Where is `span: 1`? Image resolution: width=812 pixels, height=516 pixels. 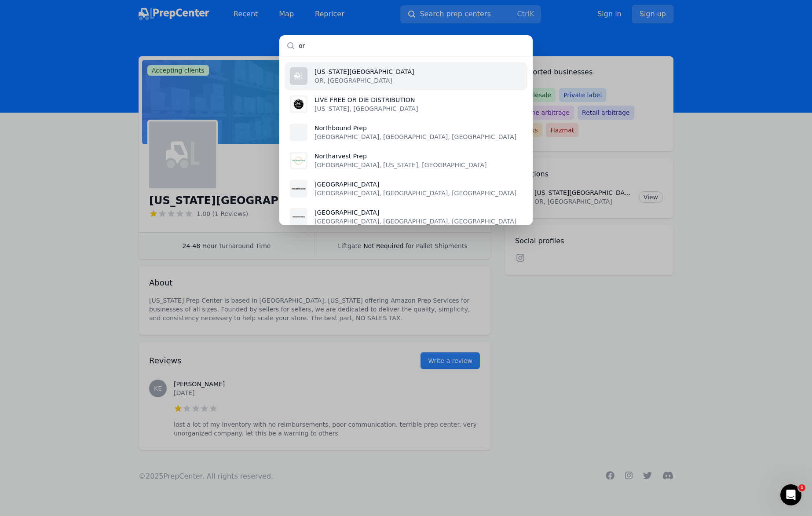 span: 1 is located at coordinates (802, 488).